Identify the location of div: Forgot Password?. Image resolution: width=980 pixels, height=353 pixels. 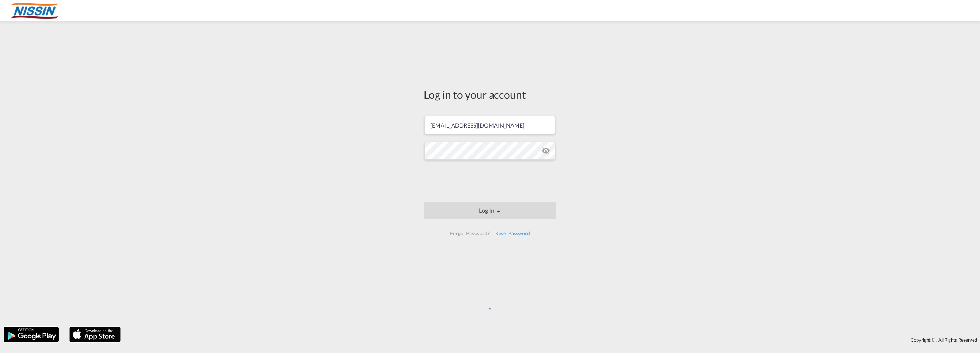
(470, 233).